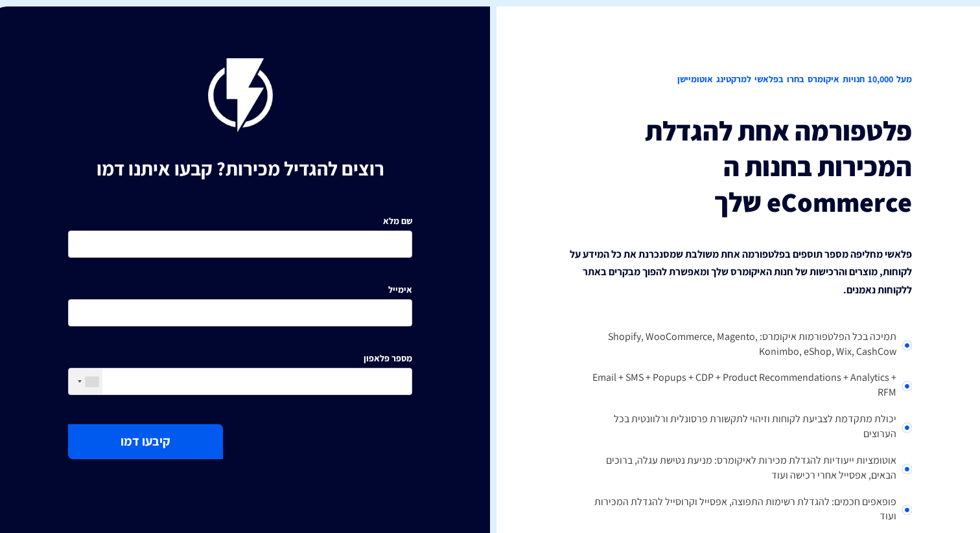 This screenshot has height=533, width=980. I want to click on label: שם מלא, so click(397, 221).